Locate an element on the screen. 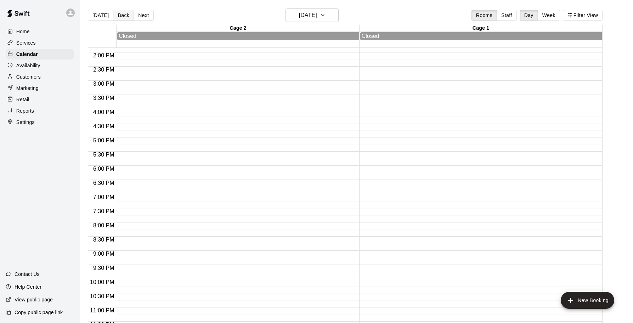  a: Home is located at coordinates (40, 32).